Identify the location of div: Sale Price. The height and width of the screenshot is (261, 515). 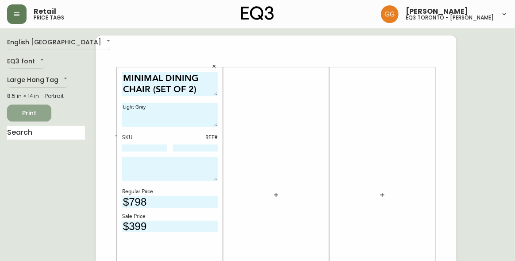
(170, 216).